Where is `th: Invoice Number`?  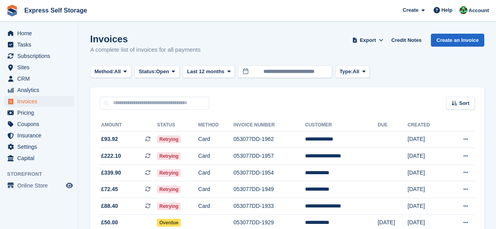 th: Invoice Number is located at coordinates (269, 125).